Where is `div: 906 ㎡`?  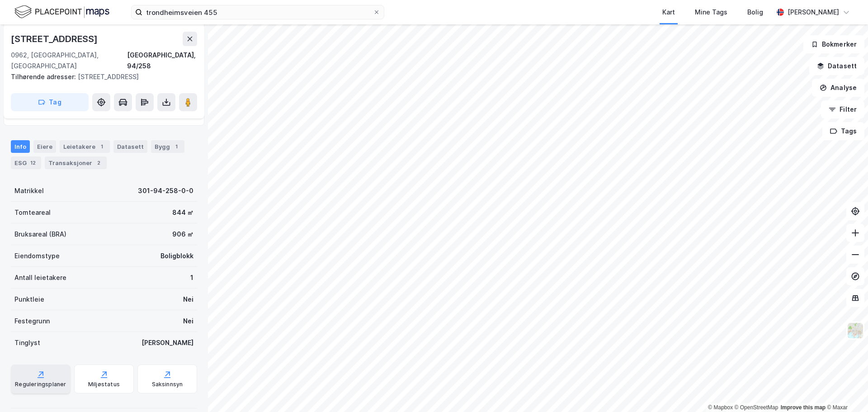 div: 906 ㎡ is located at coordinates (182, 234).